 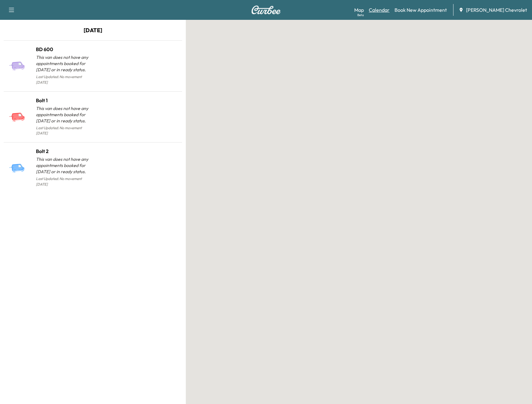 I want to click on a: MapBeta, so click(x=359, y=10).